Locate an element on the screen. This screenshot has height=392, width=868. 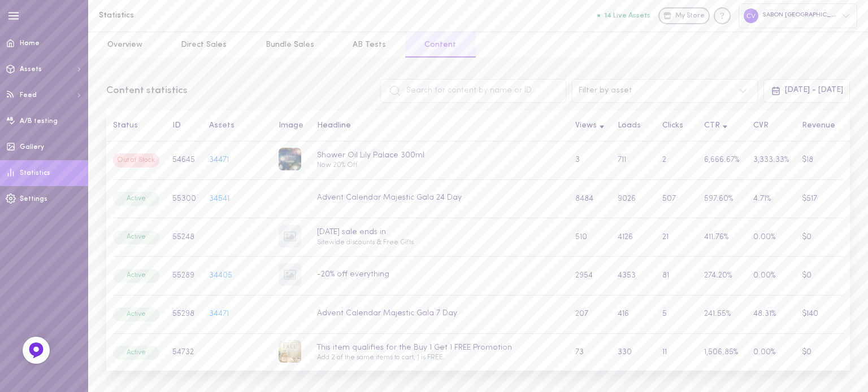
td: 55289 is located at coordinates (184, 276).